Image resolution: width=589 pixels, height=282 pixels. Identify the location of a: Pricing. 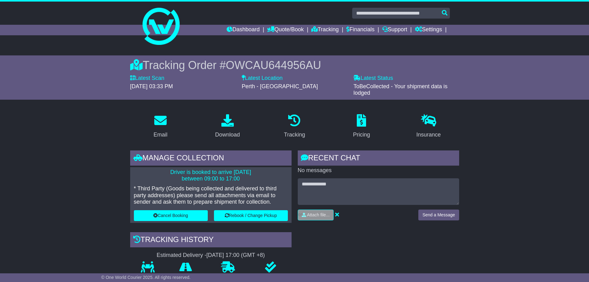
(361, 126).